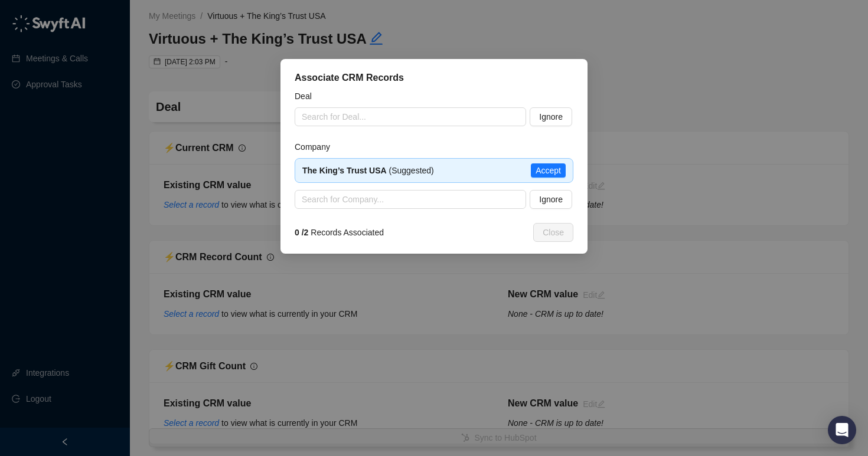 Image resolution: width=868 pixels, height=456 pixels. I want to click on strong: The King’s Trust USA, so click(344, 170).